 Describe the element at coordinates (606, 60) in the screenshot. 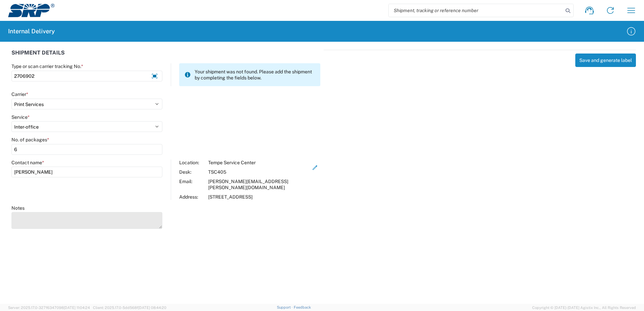

I see `button: Save and generate label` at that location.